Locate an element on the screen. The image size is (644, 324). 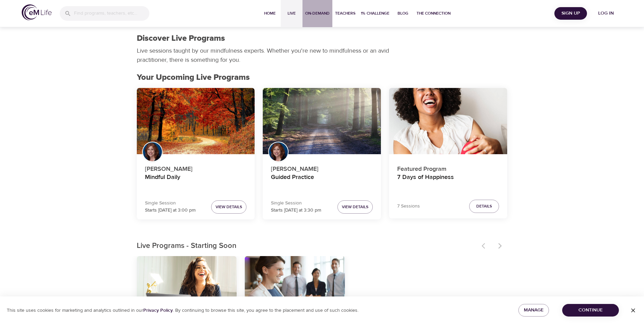
button: Guided Practice is located at coordinates (322, 122).